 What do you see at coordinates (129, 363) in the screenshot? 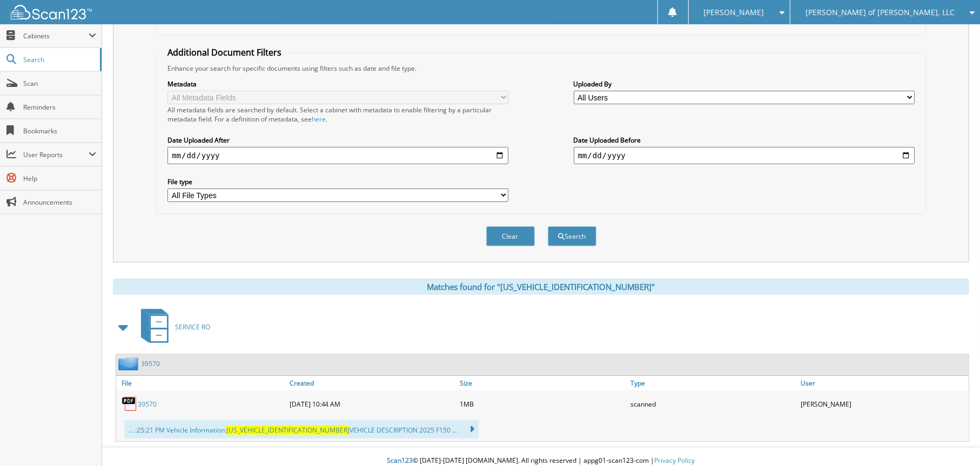
I see `img: folder2.png` at bounding box center [129, 363].